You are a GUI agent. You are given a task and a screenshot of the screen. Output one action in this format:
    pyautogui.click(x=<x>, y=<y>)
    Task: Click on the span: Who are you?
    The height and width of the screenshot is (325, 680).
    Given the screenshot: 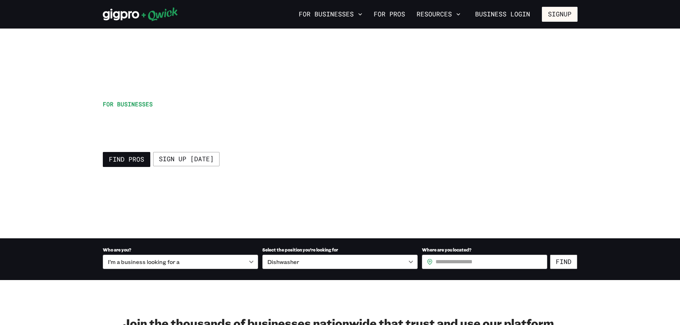 What is the action you would take?
    pyautogui.click(x=117, y=250)
    